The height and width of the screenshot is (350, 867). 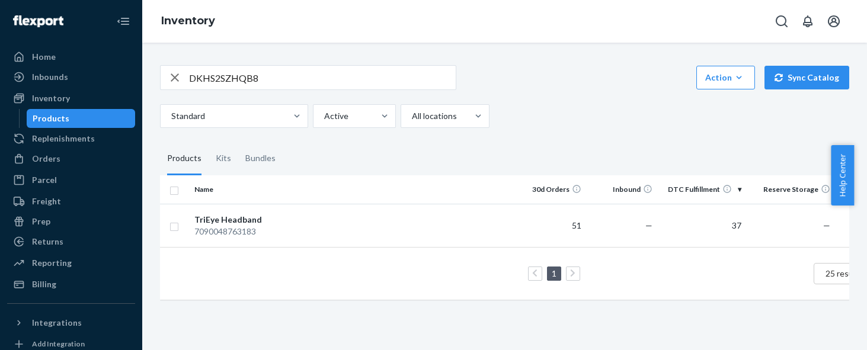 What do you see at coordinates (843, 176) in the screenshot?
I see `span: Help Center` at bounding box center [843, 176].